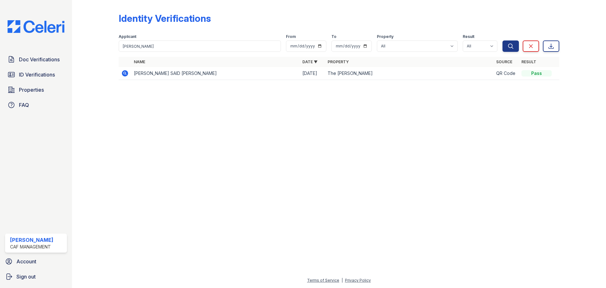 The width and height of the screenshot is (606, 288). Describe the element at coordinates (24, 105) in the screenshot. I see `span: FAQ` at that location.